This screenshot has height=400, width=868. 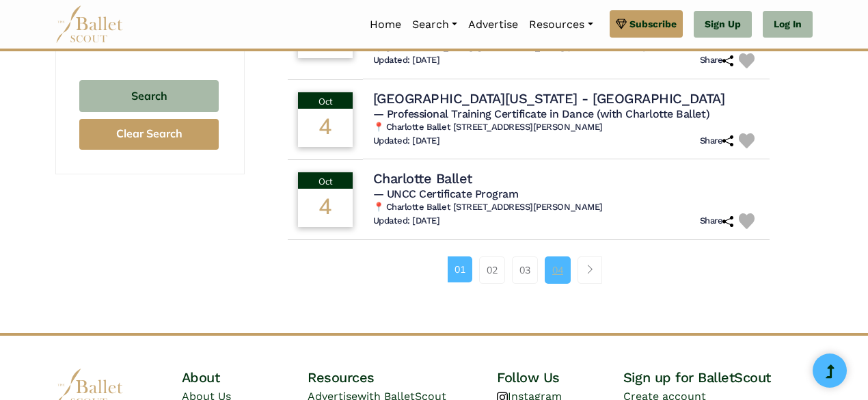 What do you see at coordinates (460, 269) in the screenshot?
I see `a: 01` at bounding box center [460, 269].